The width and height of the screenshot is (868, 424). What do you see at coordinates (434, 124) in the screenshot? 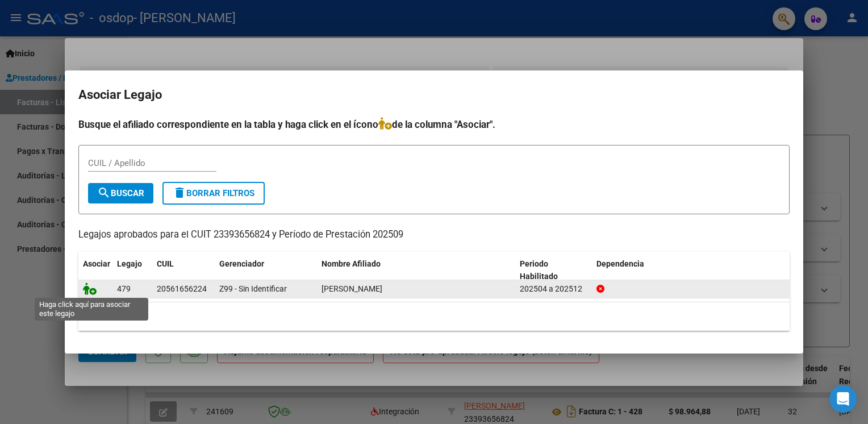
I see `h4: Busque el afiliado correspondiente en la tabla y haga click en el ícono de la columna "Asociar".` at bounding box center [434, 124].